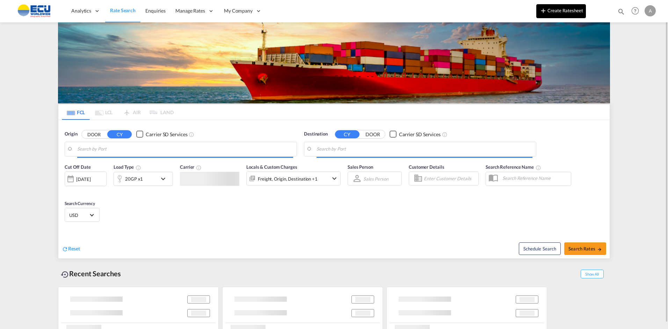 This screenshot has height=329, width=668. Describe the element at coordinates (637, 11) in the screenshot. I see `div: Help` at that location.